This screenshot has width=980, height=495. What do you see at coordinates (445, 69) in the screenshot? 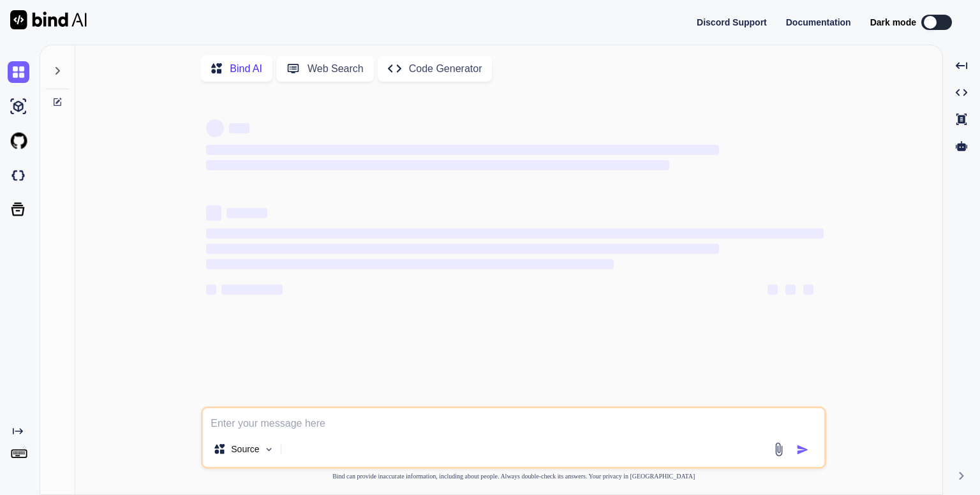
I see `p: Code Generator` at bounding box center [445, 69].